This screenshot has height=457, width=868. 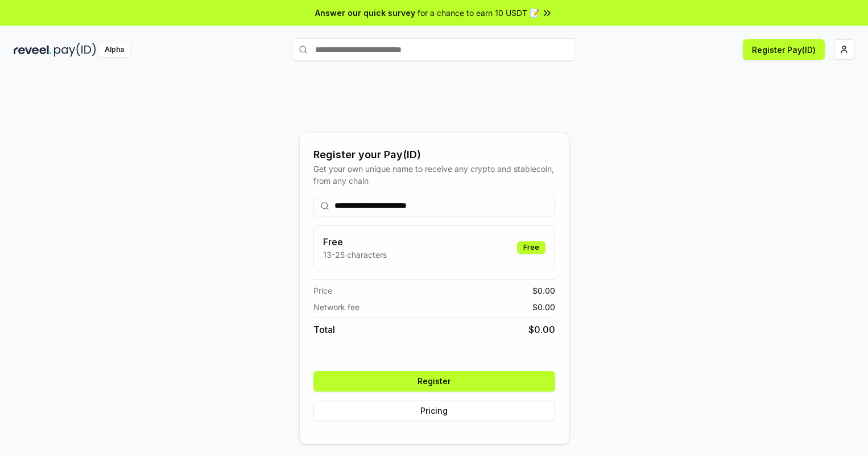 What do you see at coordinates (355, 242) in the screenshot?
I see `h3: Free` at bounding box center [355, 242].